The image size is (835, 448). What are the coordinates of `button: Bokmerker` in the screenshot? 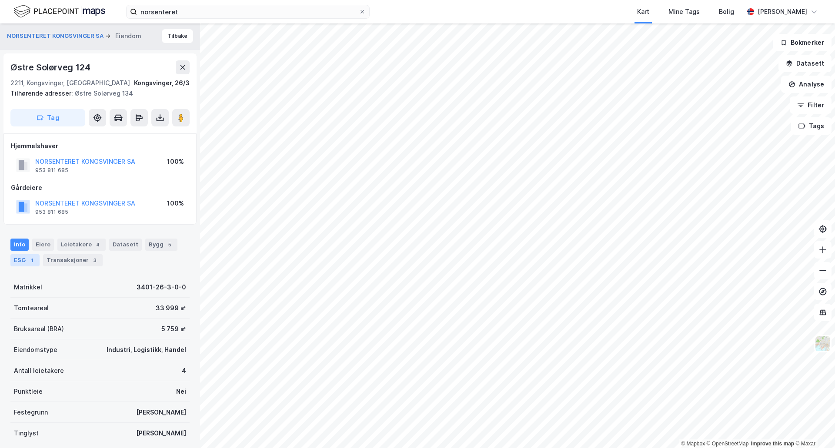 It's located at (802, 43).